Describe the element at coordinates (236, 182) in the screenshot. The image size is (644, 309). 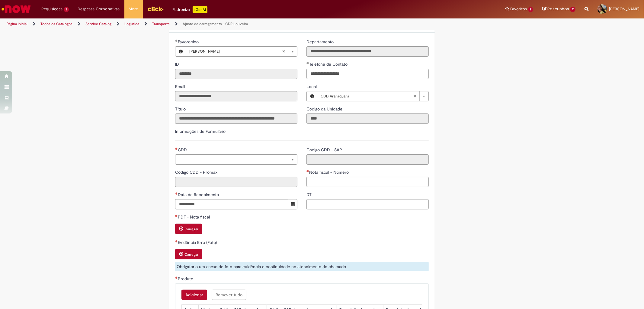
I see `input: Código CDD - Promax` at that location.